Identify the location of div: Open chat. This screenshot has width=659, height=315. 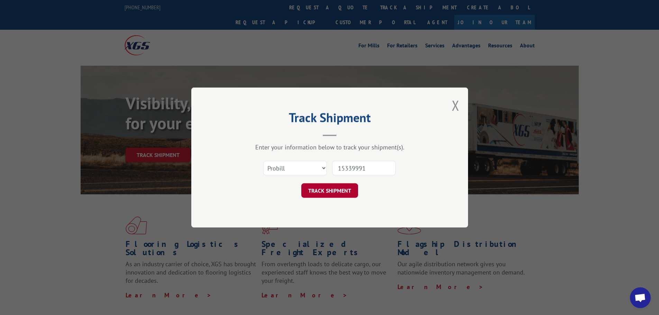
(640, 298).